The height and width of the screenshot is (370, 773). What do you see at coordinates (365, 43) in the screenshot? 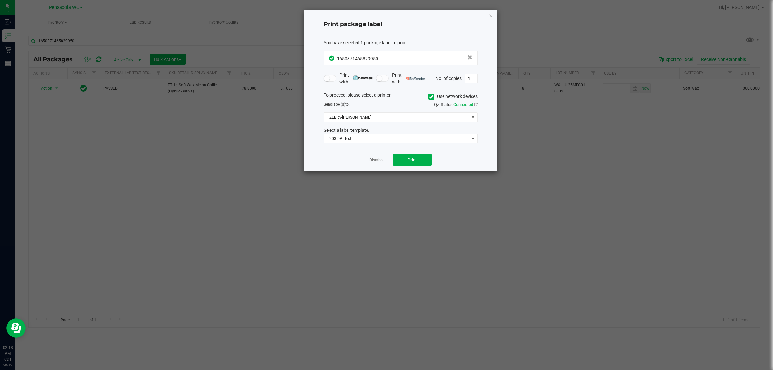
I see `span: You have selected 1 package label to print` at bounding box center [365, 43].